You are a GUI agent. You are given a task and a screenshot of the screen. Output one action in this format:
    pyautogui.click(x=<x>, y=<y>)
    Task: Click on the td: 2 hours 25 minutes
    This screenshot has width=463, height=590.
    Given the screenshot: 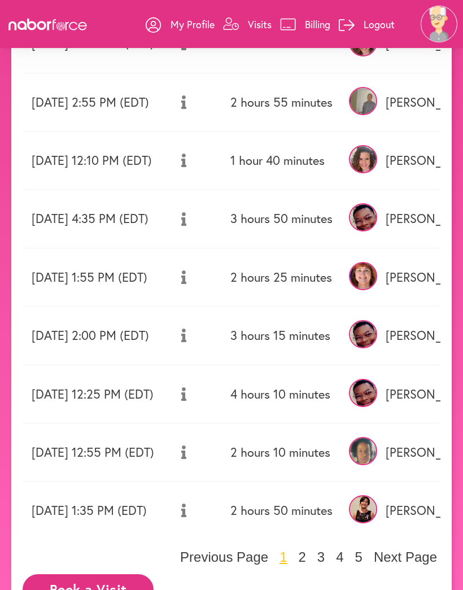 What is the action you would take?
    pyautogui.click(x=281, y=277)
    